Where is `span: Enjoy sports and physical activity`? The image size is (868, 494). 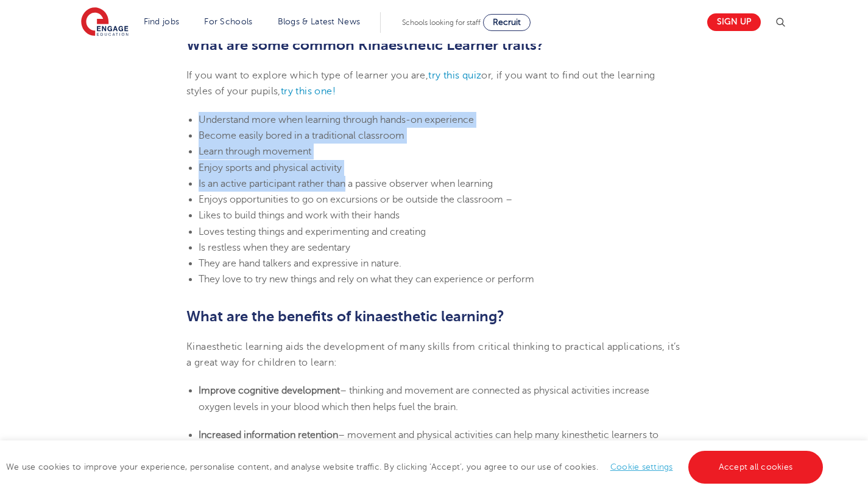
span: Enjoy sports and physical activity is located at coordinates (270, 168).